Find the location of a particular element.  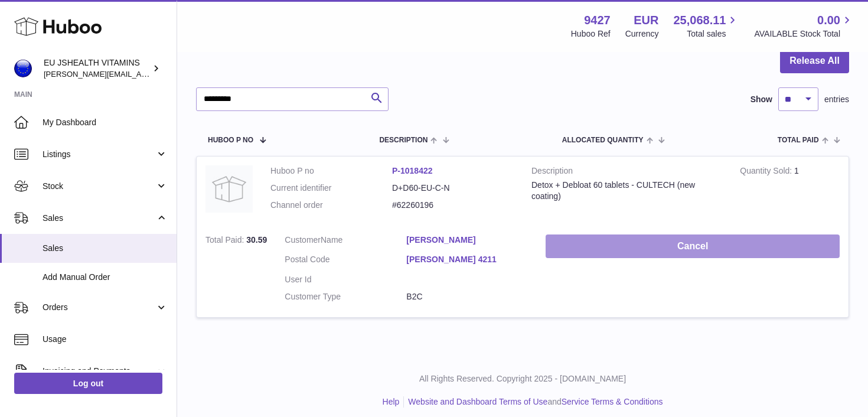

a: Help is located at coordinates (391, 402).